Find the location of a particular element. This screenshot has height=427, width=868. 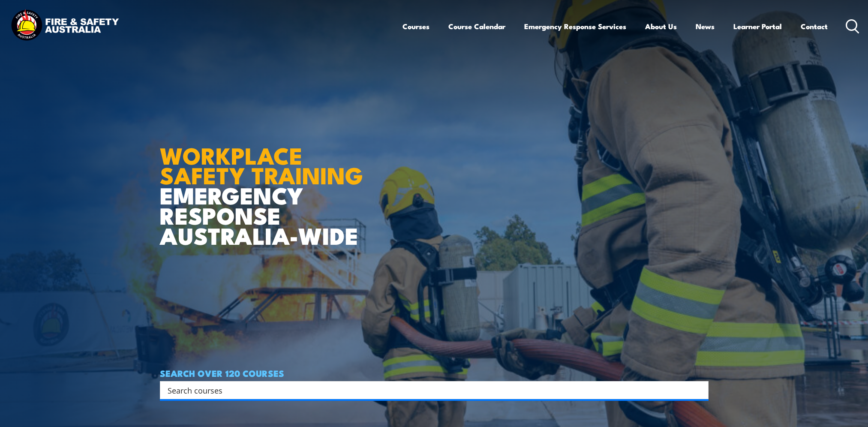

a: About Us is located at coordinates (661, 26).